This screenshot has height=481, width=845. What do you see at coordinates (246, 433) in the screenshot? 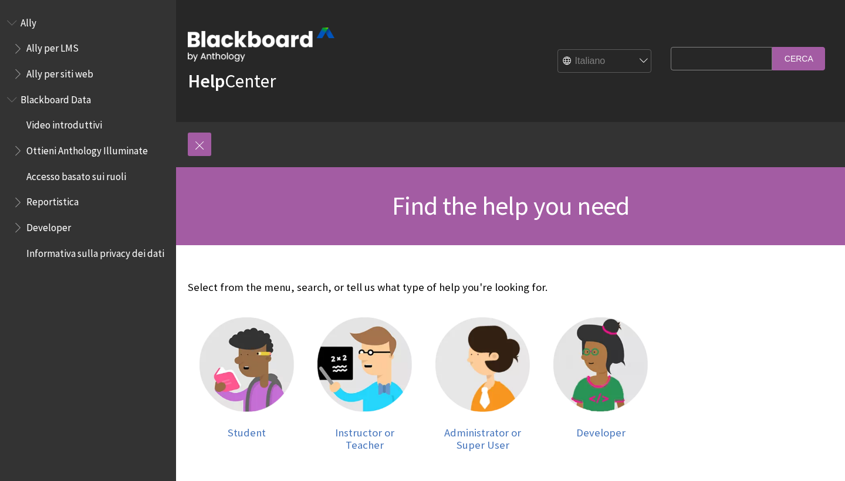
I see `span: Student` at bounding box center [246, 433].